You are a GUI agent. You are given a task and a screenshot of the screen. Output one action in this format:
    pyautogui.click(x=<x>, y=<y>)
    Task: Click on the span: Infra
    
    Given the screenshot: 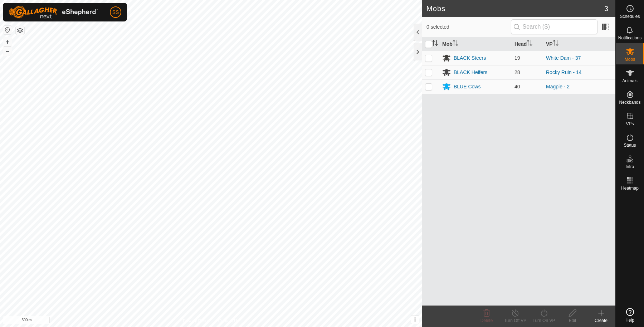 What is the action you would take?
    pyautogui.click(x=629, y=166)
    